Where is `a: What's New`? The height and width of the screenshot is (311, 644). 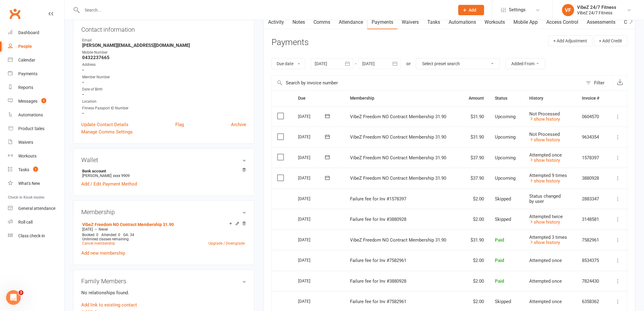
a: What's New is located at coordinates (36, 183).